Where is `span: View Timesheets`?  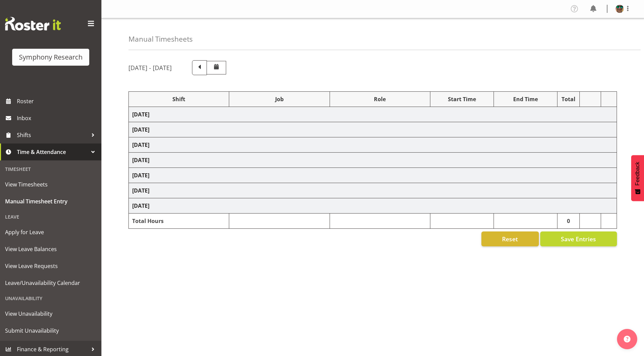
span: View Timesheets is located at coordinates (51, 184).